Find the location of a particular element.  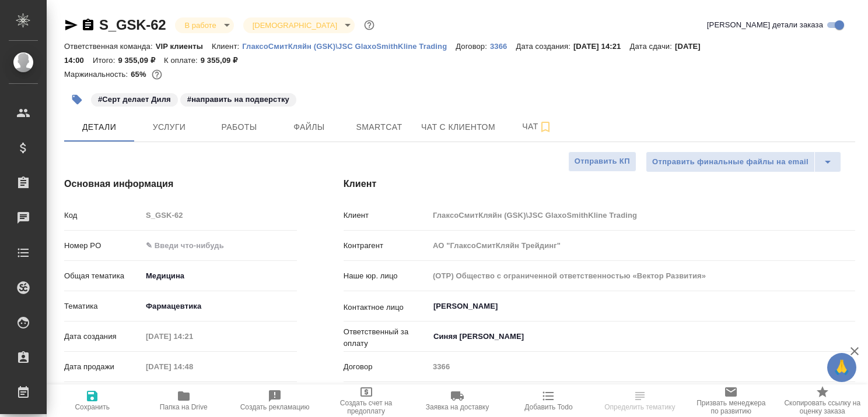

button: Создать рекламацию is located at coordinates (275, 401).